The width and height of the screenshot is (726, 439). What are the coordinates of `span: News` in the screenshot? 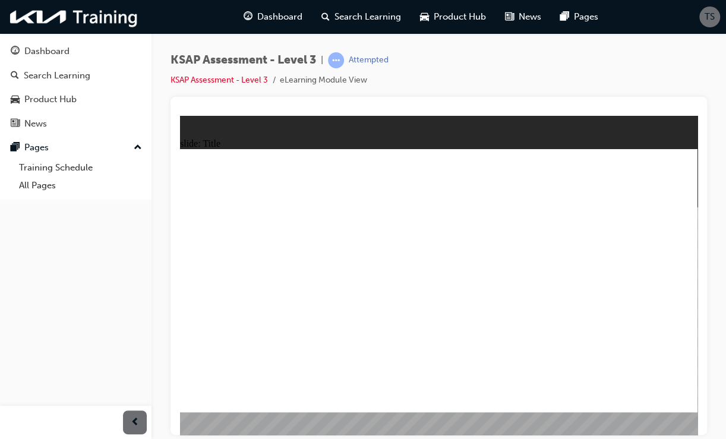 It's located at (530, 17).